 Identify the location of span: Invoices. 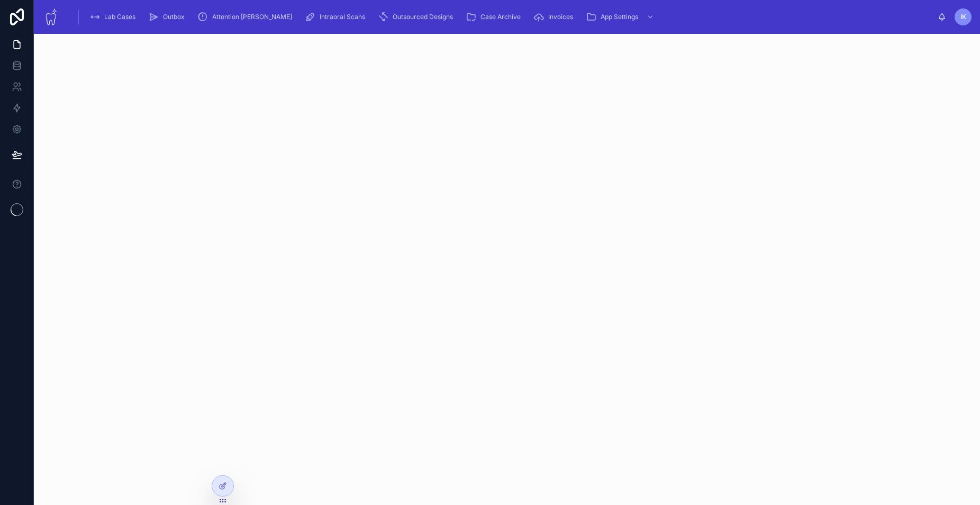
(560, 17).